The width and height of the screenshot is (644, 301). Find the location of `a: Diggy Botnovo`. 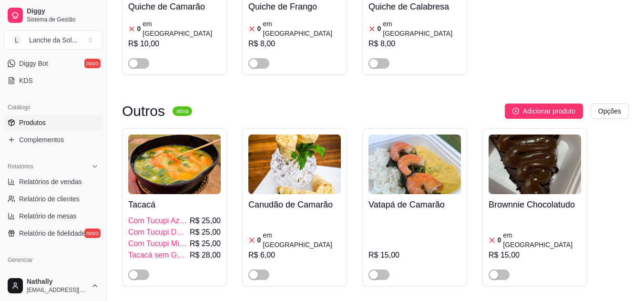

a: Diggy Botnovo is located at coordinates (53, 64).